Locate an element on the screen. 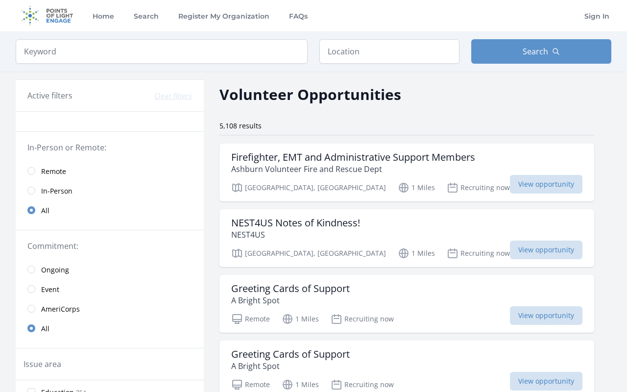 The image size is (627, 392). legend: In-Person or Remote: is located at coordinates (110, 148).